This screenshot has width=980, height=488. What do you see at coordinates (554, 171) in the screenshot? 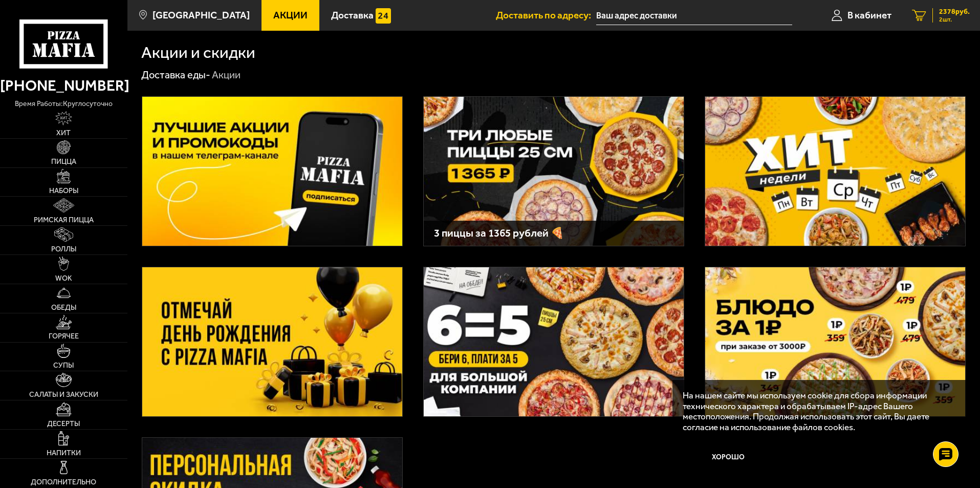
I see `a: 3 пиццы за 1365 рублей 🍕` at bounding box center [554, 171].